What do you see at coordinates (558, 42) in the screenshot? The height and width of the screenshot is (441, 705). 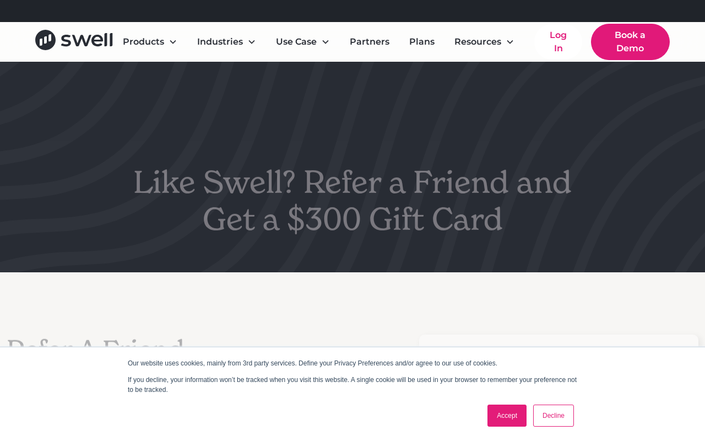 I see `a: Log In` at bounding box center [558, 42].